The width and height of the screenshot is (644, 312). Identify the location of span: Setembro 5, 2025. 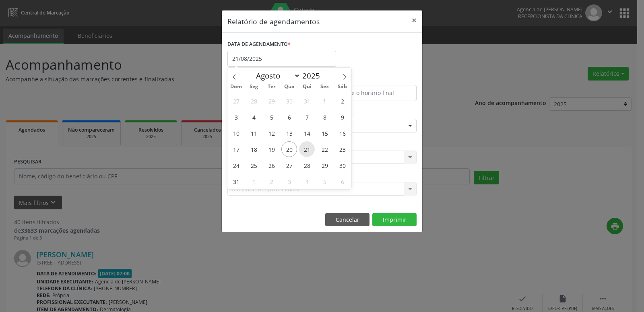
(325, 181).